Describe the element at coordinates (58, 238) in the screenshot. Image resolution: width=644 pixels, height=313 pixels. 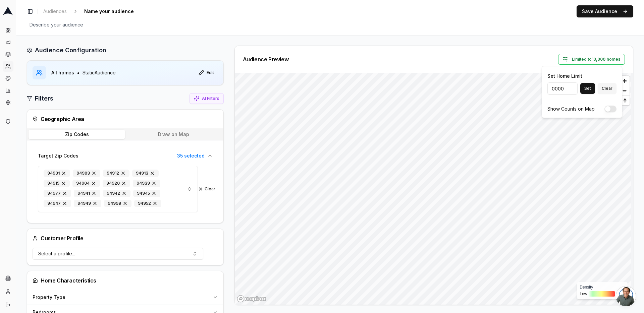
I see `div: Customer Profile` at that location.